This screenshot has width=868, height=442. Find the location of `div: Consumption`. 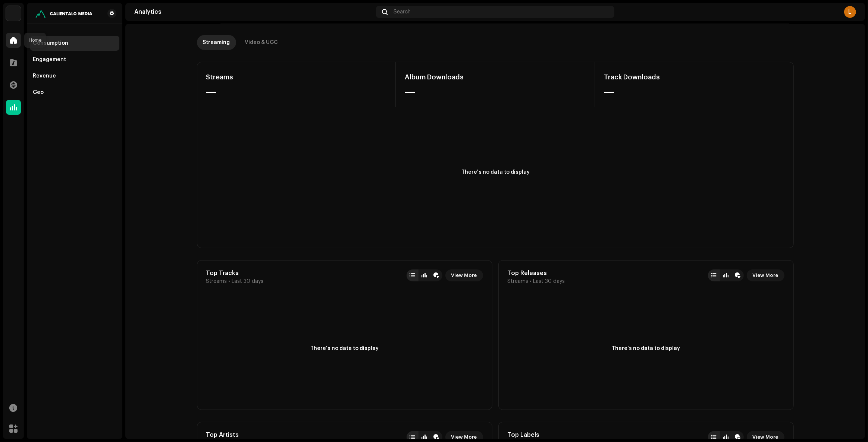

div: Consumption is located at coordinates (50, 43).